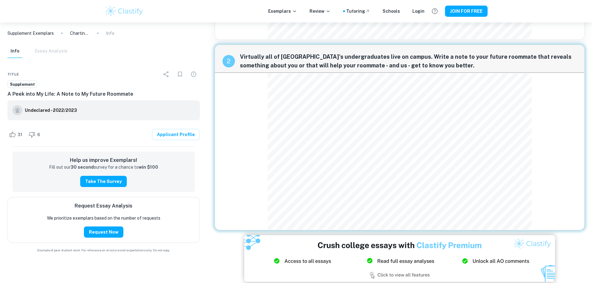 This screenshot has width=592, height=283. I want to click on p: We prioritize exemplars based on the number of requests, so click(104, 218).